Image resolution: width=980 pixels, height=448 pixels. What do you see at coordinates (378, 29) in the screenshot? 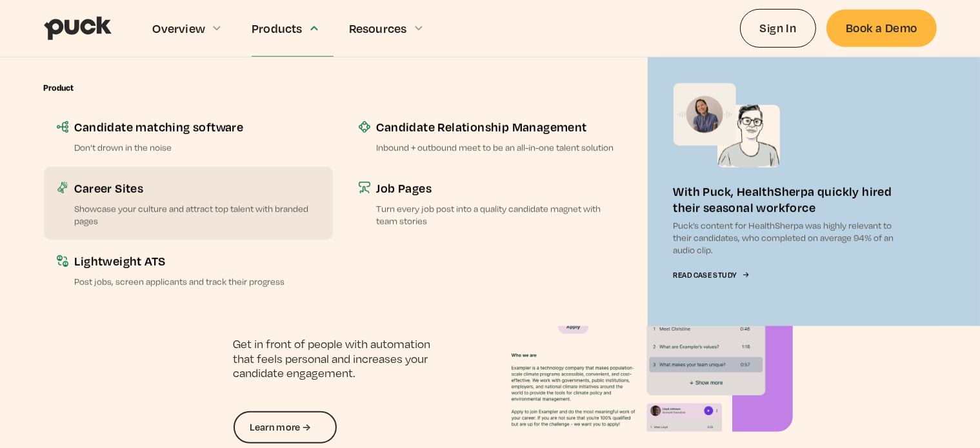
I see `div: Resources` at bounding box center [378, 29].